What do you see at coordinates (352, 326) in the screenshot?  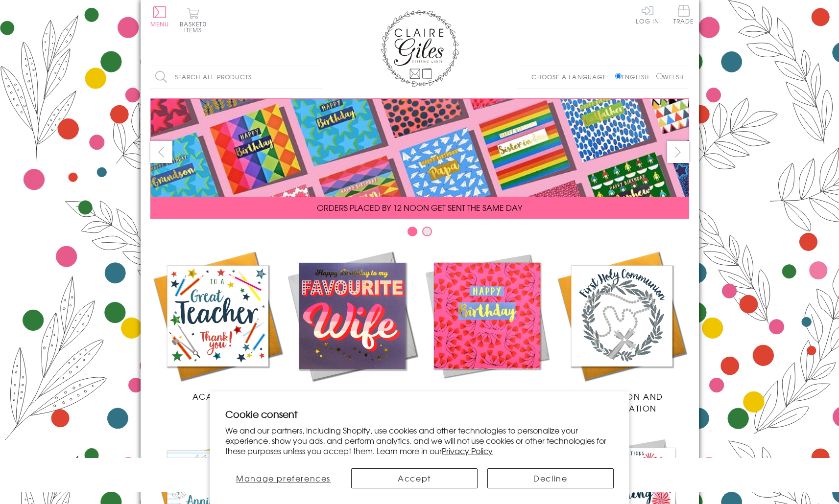 I see `a: New Releases` at bounding box center [352, 326].